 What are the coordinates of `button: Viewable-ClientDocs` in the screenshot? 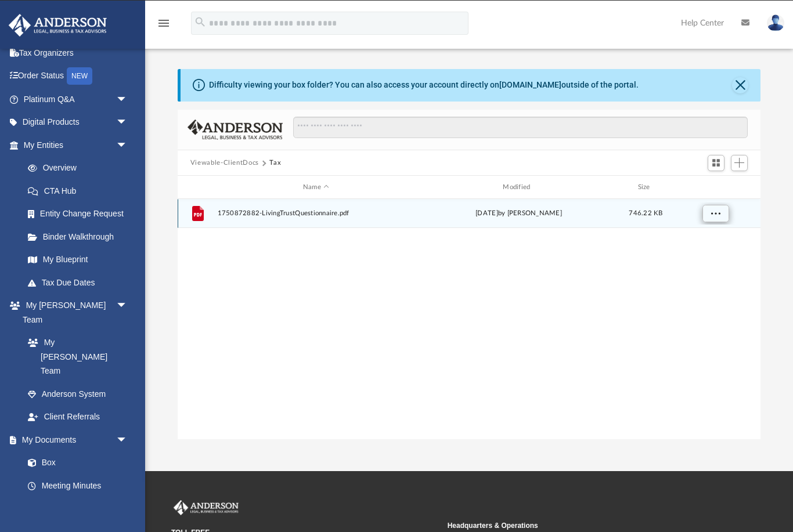 It's located at (224, 163).